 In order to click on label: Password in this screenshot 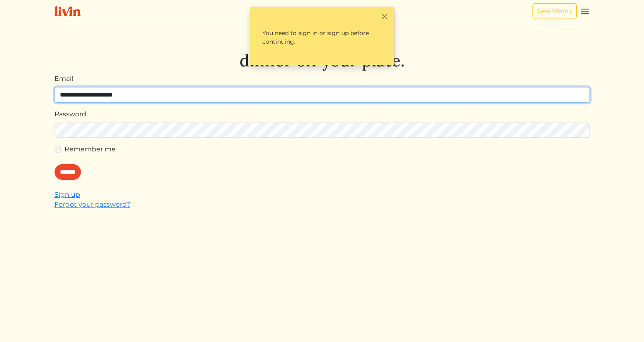, I will do `click(70, 115)`.